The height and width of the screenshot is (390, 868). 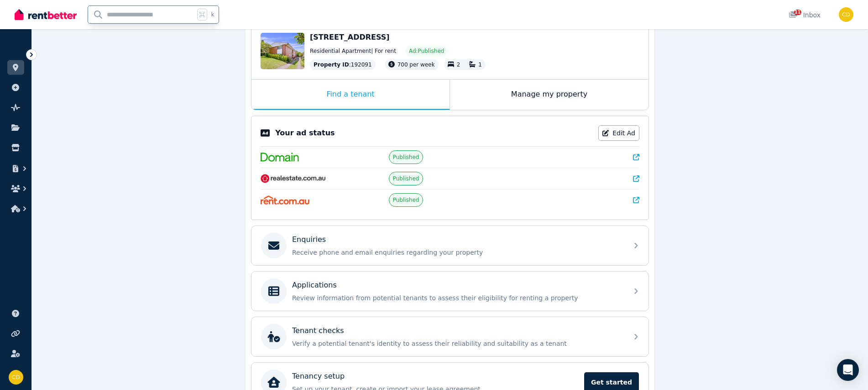 What do you see at coordinates (450, 337) in the screenshot?
I see `a: Tenant checksVerify a potential tenant's identity to assess their reliability and suitability as ...` at bounding box center [450, 337].